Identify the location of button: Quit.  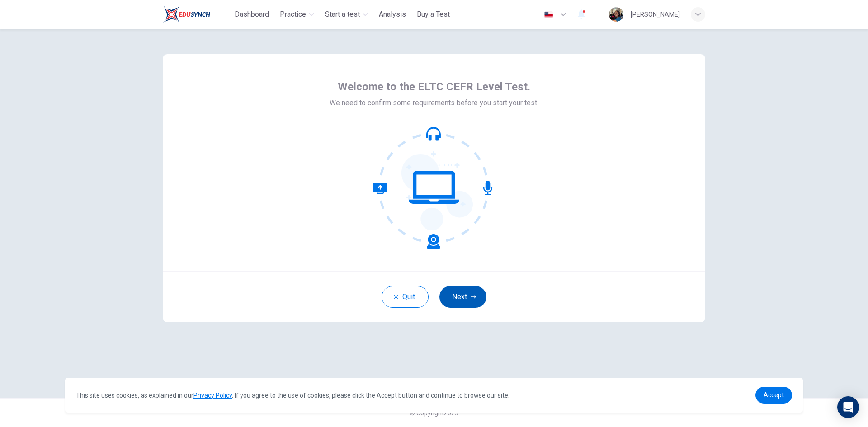
(405, 297).